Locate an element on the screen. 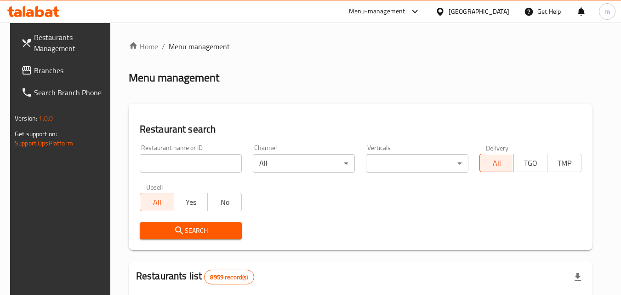 Image resolution: width=621 pixels, height=295 pixels. button: Search is located at coordinates (191, 230).